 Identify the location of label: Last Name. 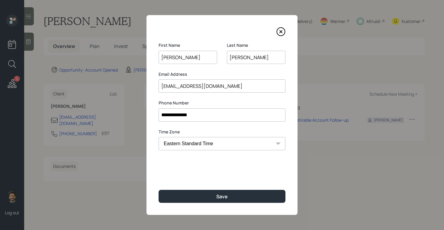
(256, 45).